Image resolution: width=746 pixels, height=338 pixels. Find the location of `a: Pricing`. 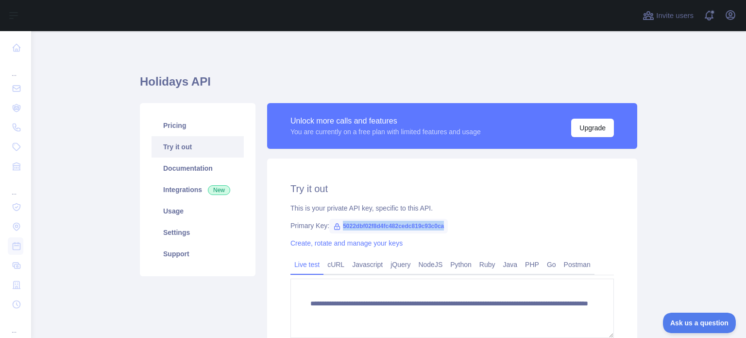

a: Pricing is located at coordinates (198, 125).